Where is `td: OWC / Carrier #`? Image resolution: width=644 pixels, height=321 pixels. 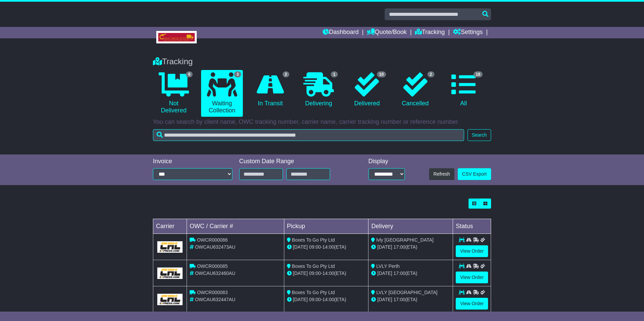 td: OWC / Carrier # is located at coordinates (235, 226).